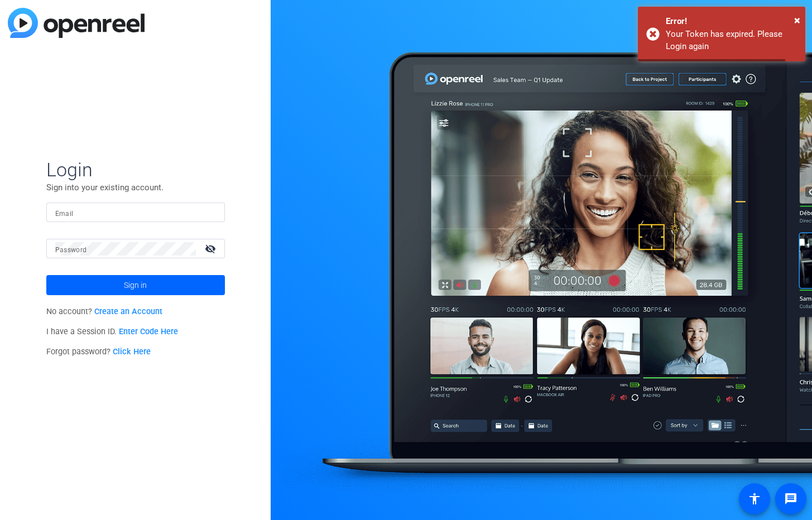 The image size is (812, 520). Describe the element at coordinates (135, 170) in the screenshot. I see `span: Login` at that location.